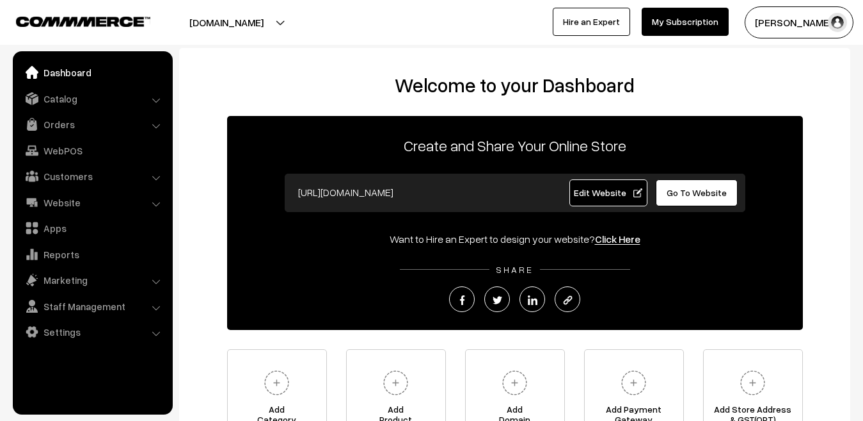 Image resolution: width=863 pixels, height=421 pixels. I want to click on a: Customers, so click(92, 176).